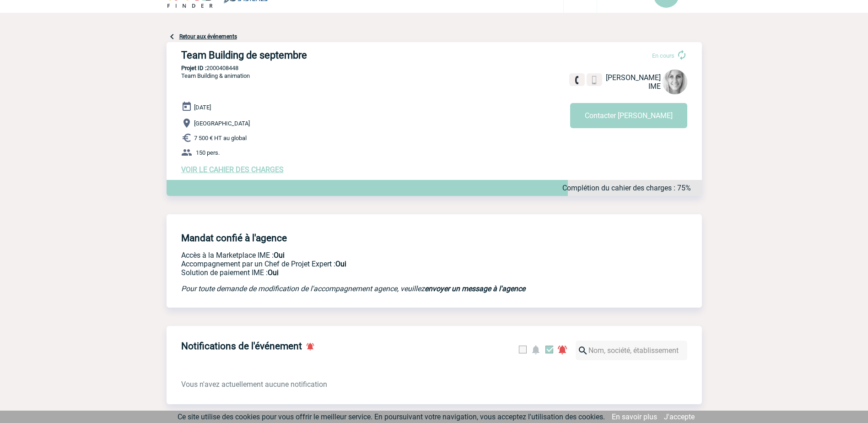  What do you see at coordinates (208, 153) in the screenshot?
I see `span: 150 pers.` at bounding box center [208, 153].